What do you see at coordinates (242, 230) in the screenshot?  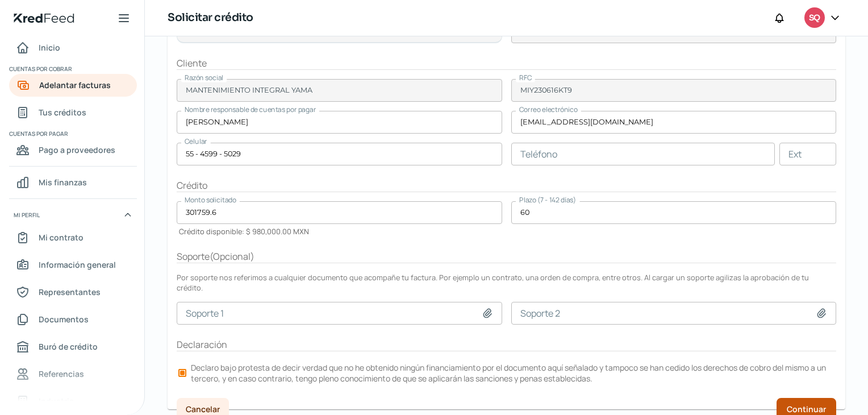 I see `div: Crédito disponible: $ 980,000.00 MXN` at bounding box center [242, 230].